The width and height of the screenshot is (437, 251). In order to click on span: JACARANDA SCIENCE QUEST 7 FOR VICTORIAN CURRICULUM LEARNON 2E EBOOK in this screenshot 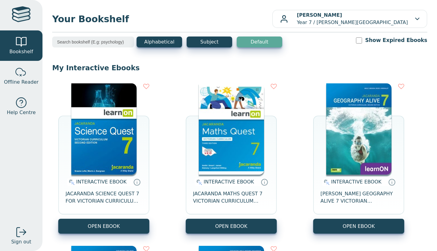, I will do `click(104, 197)`.